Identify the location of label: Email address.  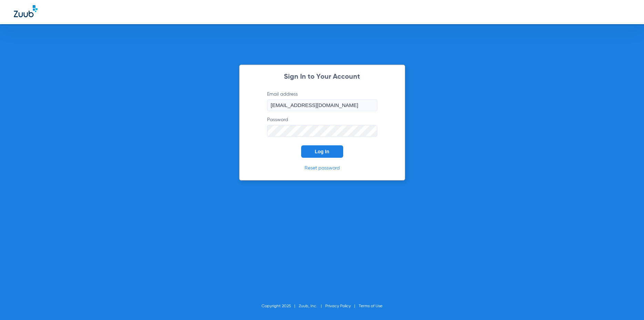
(322, 101).